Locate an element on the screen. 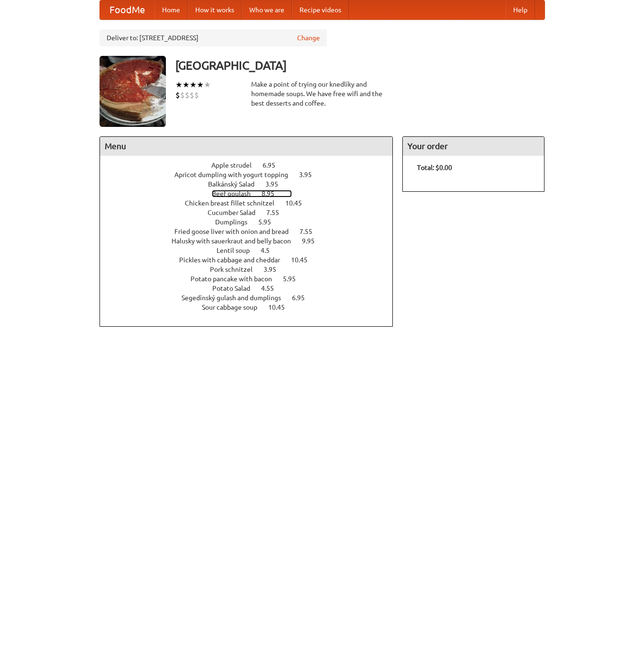 This screenshot has height=670, width=644. a: Apple strudel 6.95 is located at coordinates (252, 165).